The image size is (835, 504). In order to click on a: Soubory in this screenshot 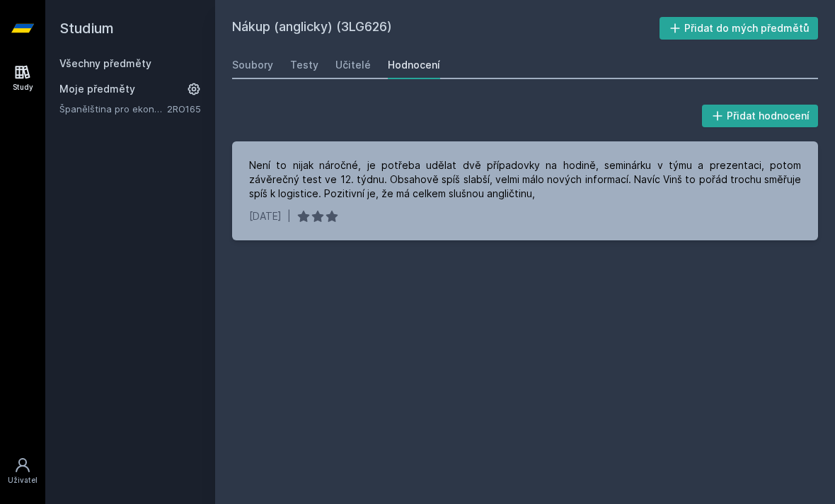, I will do `click(253, 65)`.